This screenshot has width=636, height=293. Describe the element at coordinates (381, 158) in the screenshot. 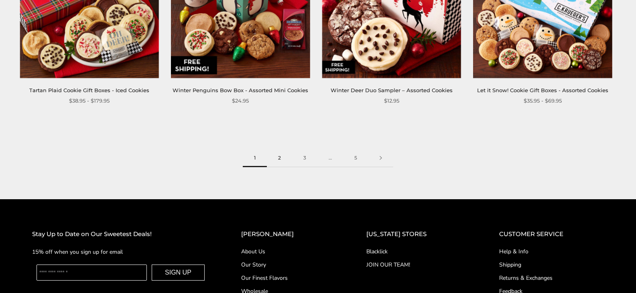

I see `a: Next page` at that location.